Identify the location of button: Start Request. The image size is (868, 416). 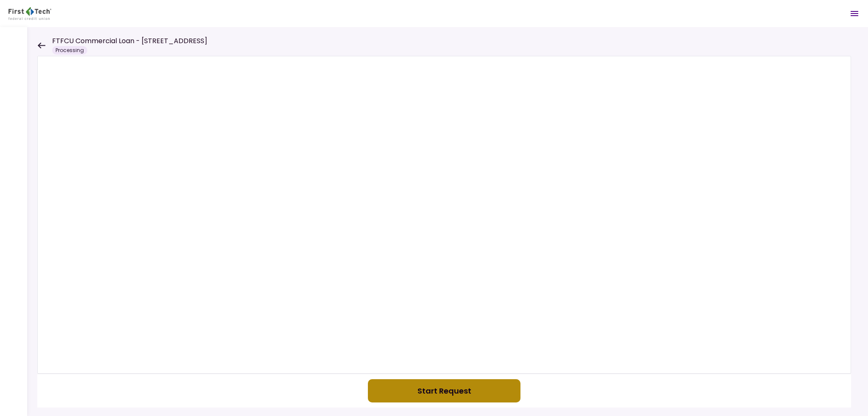
(444, 391).